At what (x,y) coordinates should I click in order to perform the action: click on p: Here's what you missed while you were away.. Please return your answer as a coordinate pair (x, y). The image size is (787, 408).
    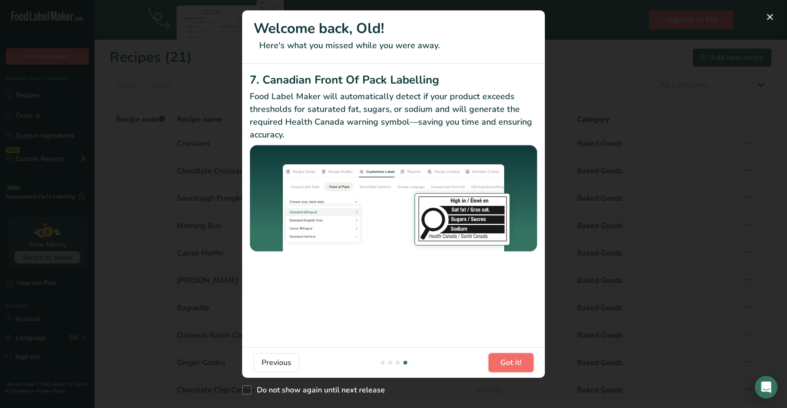
    Looking at the image, I should click on (393, 45).